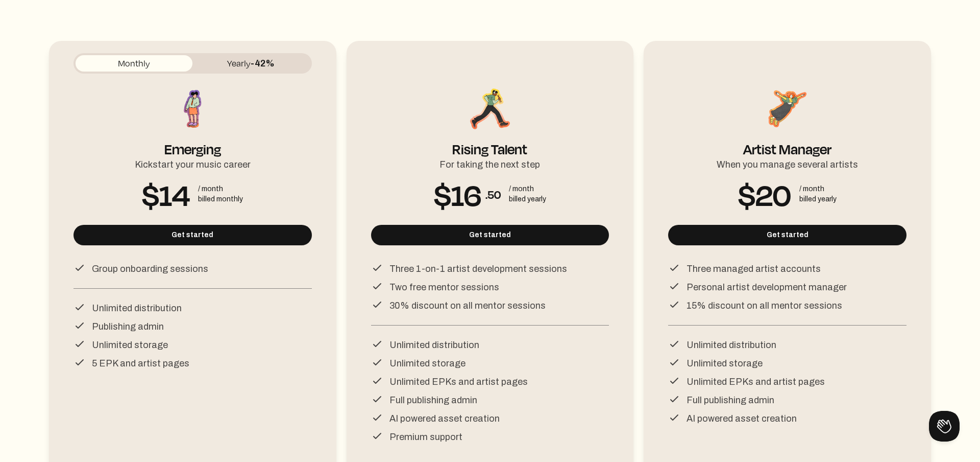 The width and height of the screenshot is (980, 462). I want to click on button: Monthly, so click(134, 63).